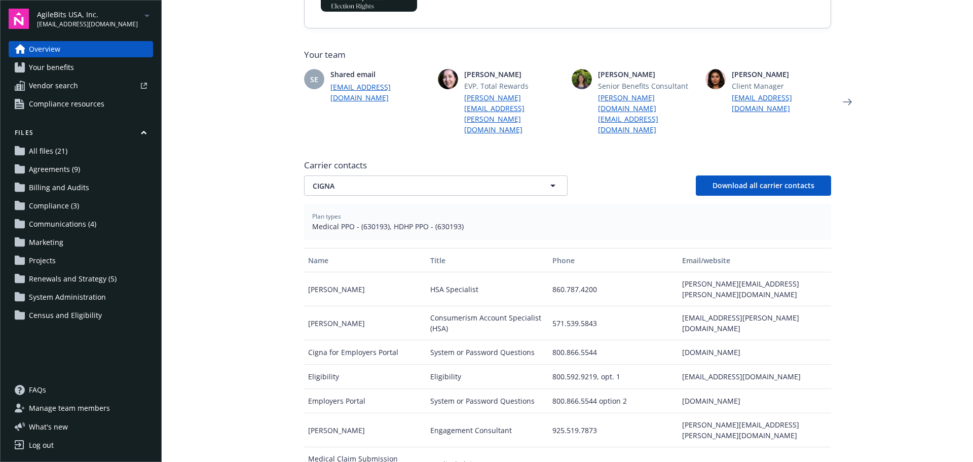 This screenshot has width=973, height=462. What do you see at coordinates (72, 279) in the screenshot?
I see `span: Renewals and Strategy (5)` at bounding box center [72, 279].